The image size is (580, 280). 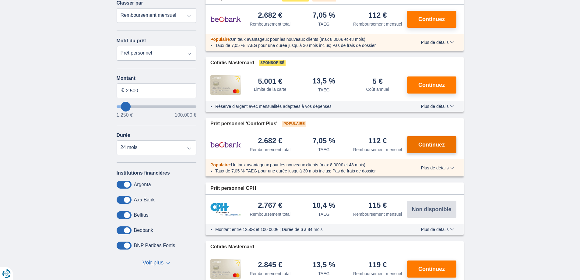 What do you see at coordinates (432, 209) in the screenshot?
I see `button: Non disponible` at bounding box center [432, 209].